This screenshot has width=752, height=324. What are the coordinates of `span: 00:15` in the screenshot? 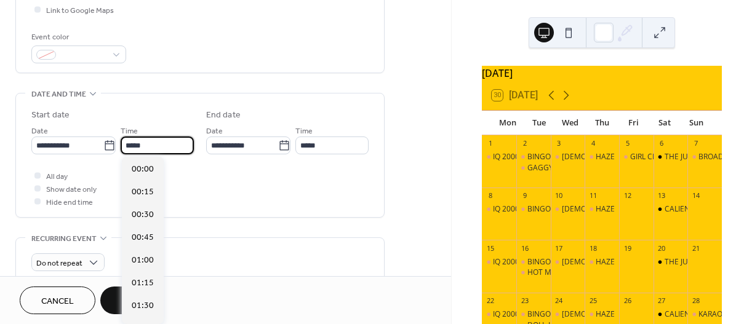 It's located at (143, 192).